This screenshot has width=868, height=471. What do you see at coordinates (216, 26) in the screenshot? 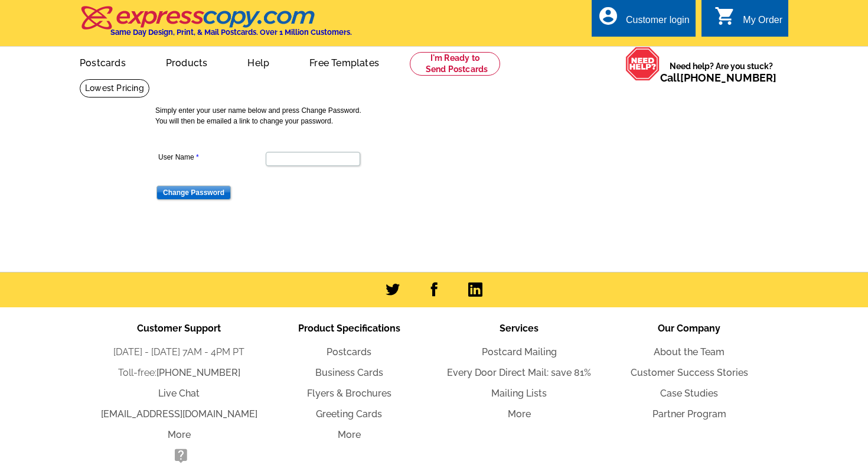
I see `a: Same Day Design, Print, & Mail Postcards. Over 1 Million Customers.` at bounding box center [216, 26].